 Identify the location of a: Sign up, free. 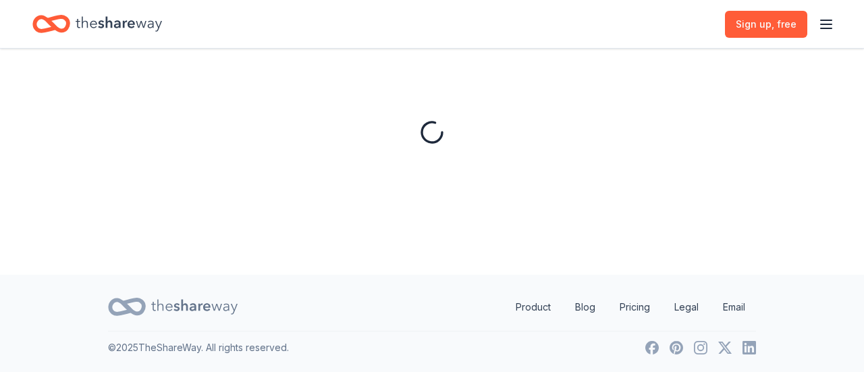
(766, 24).